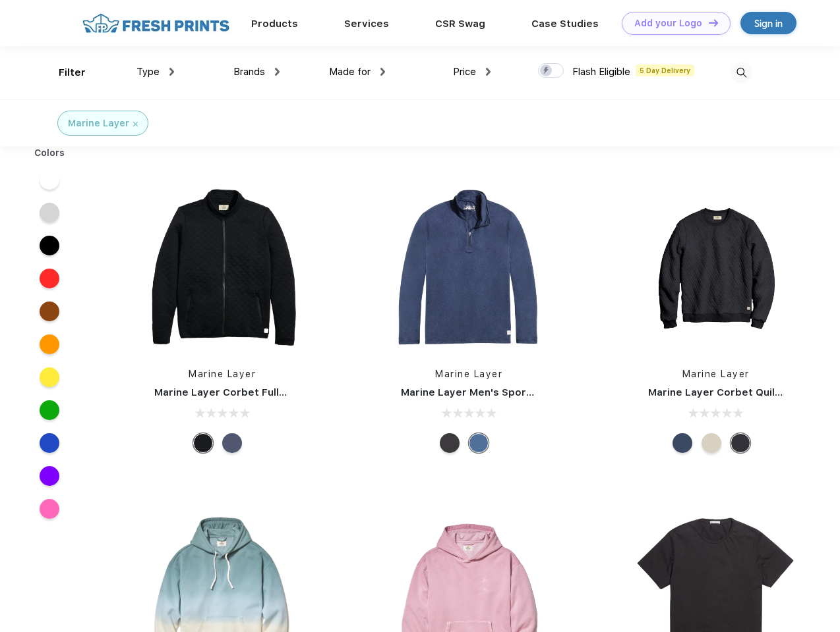  What do you see at coordinates (768, 23) in the screenshot?
I see `div: Sign in` at bounding box center [768, 23].